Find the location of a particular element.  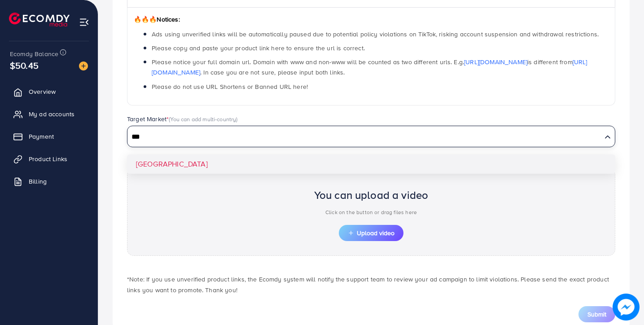

span: Please notice your full domain url. Domain with www and non-www will be counted as two different ... is located at coordinates (369, 67).